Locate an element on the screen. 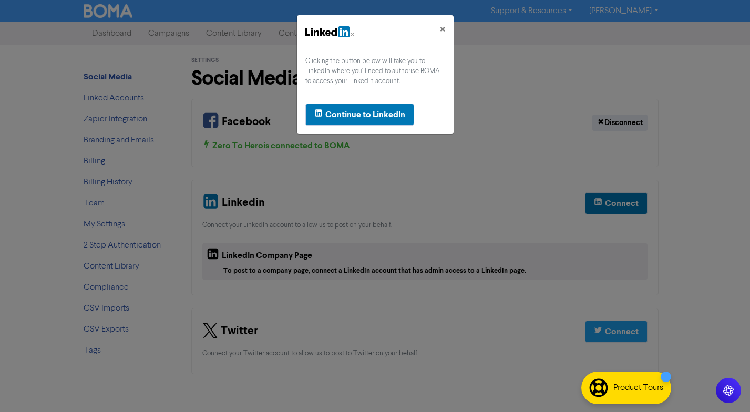 The image size is (750, 412). button: Continue to LinkedIn is located at coordinates (359, 115).